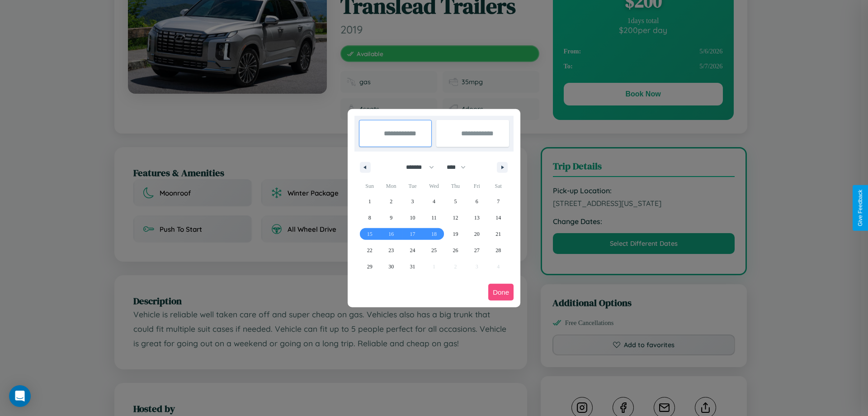 The width and height of the screenshot is (868, 416). Describe the element at coordinates (498, 218) in the screenshot. I see `button: 14` at that location.